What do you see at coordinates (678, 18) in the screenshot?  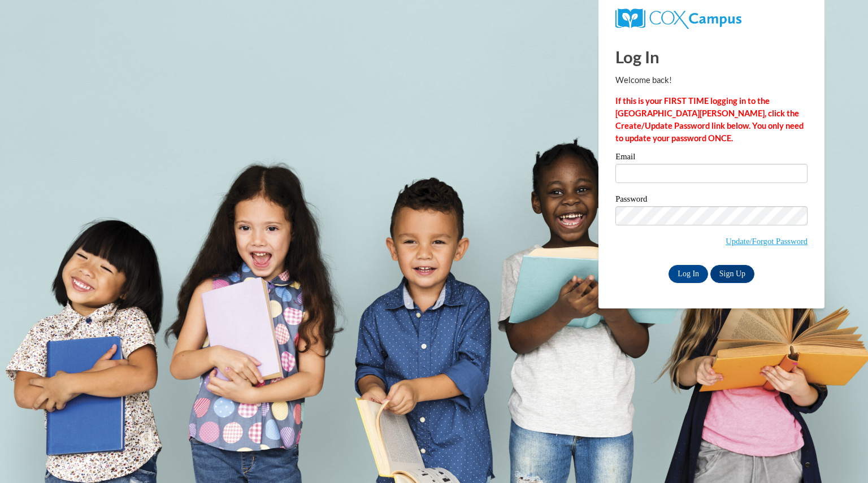 I see `img: COX Campus` at bounding box center [678, 18].